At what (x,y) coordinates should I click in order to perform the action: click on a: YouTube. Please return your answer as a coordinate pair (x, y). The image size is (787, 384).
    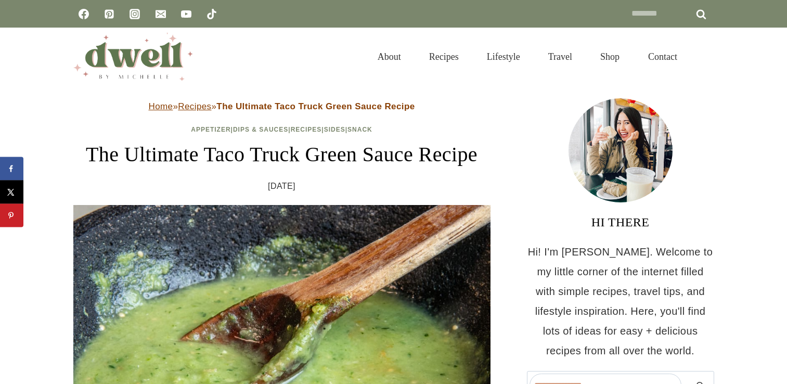
    Looking at the image, I should click on (186, 14).